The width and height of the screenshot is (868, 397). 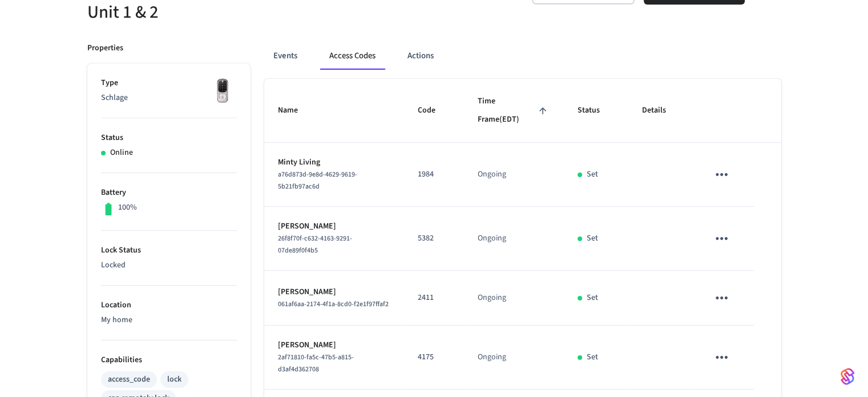 What do you see at coordinates (169, 98) in the screenshot?
I see `p: Schlage` at bounding box center [169, 98].